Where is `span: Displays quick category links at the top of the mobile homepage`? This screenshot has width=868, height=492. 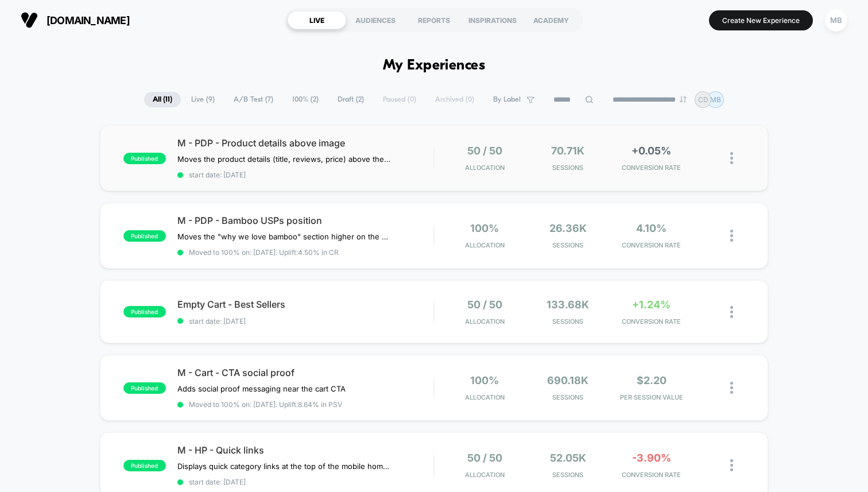
span: Displays quick category links at the top of the mobile homepage is located at coordinates (284, 466).